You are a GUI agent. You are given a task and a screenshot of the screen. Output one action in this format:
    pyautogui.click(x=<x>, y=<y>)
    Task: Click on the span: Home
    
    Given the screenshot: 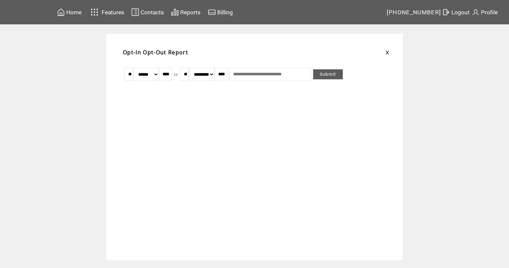 What is the action you would take?
    pyautogui.click(x=74, y=12)
    